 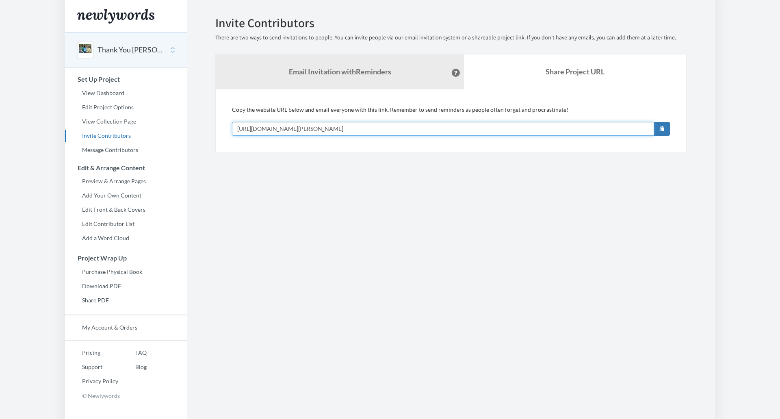 What do you see at coordinates (126, 136) in the screenshot?
I see `a: Invite Contributors` at bounding box center [126, 136].